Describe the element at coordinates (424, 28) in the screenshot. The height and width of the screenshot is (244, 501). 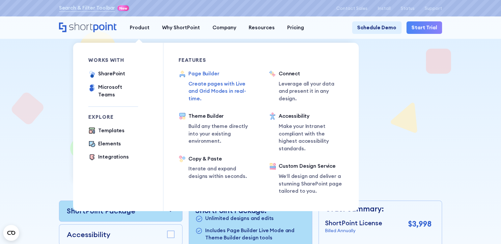
I see `a: Start Trial` at that location.